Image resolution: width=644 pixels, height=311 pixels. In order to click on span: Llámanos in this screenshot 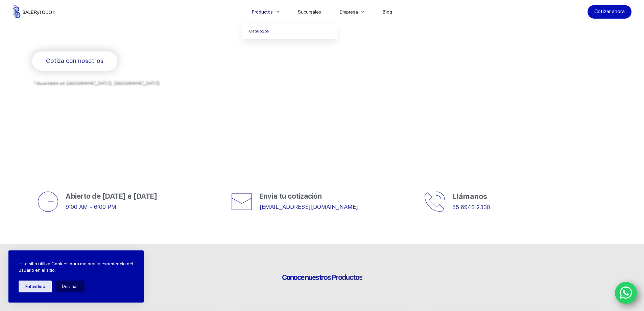, I will do `click(470, 196)`.